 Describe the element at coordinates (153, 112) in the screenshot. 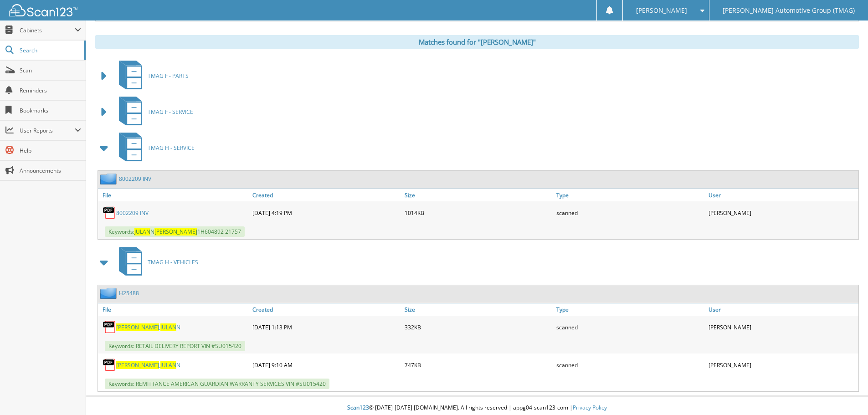

I see `a: TMAG F - SERVICE` at that location.